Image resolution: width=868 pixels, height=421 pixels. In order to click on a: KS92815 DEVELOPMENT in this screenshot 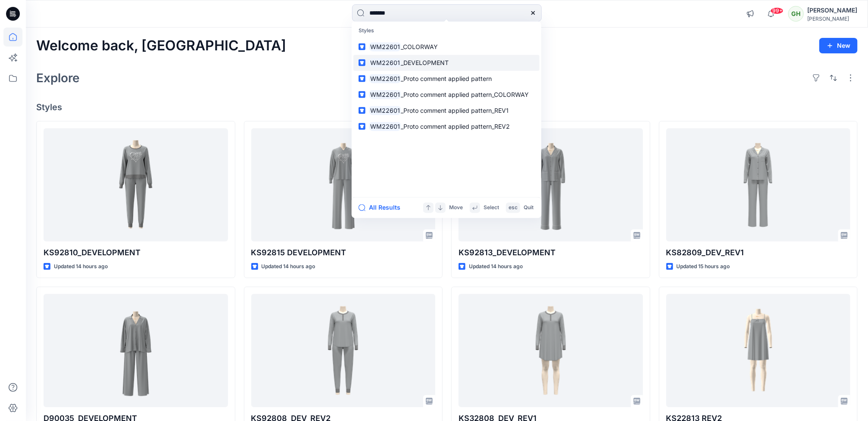, I will do `click(344, 185)`.